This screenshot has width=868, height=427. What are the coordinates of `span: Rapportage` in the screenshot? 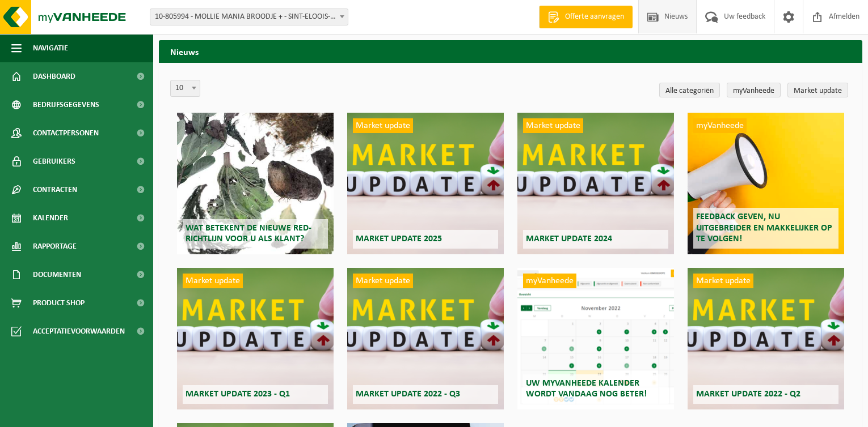 It's located at (55, 247).